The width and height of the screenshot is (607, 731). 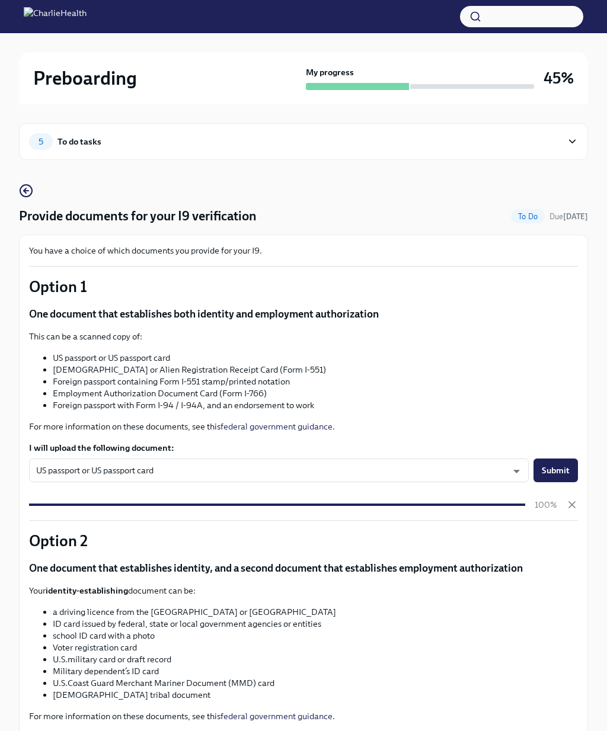 I want to click on li: ID card issued by federal, state or local government agencies or entities, so click(x=315, y=624).